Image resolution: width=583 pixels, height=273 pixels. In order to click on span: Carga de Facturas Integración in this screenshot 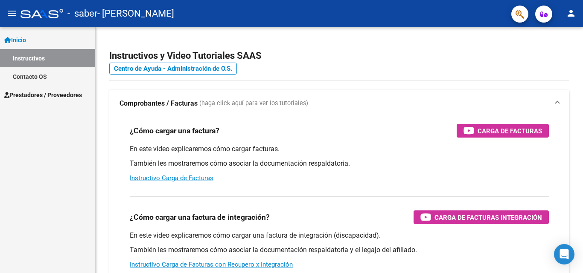, I will do `click(488, 218)`.